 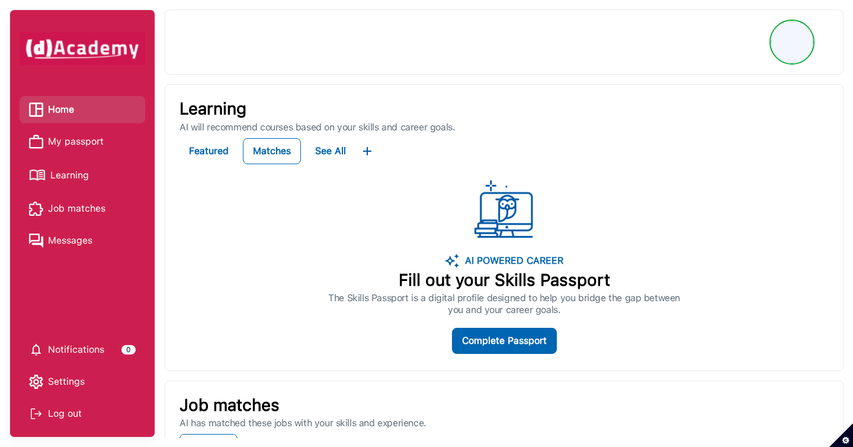 I want to click on span: Home, so click(x=61, y=110).